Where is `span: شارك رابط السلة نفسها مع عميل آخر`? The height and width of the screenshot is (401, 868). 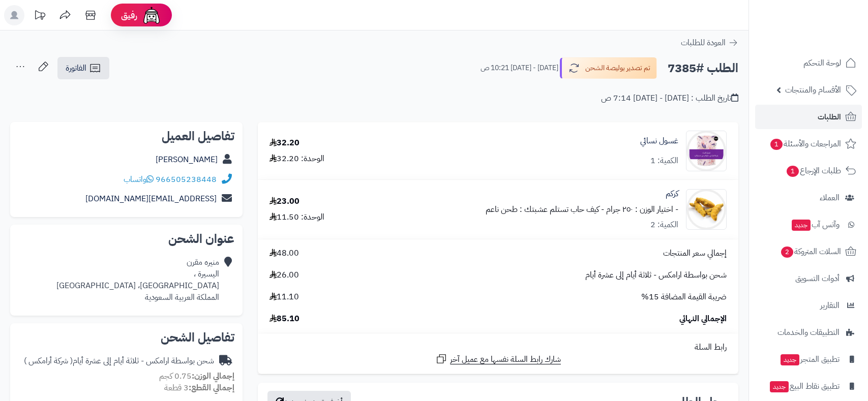
span: شارك رابط السلة نفسها مع عميل آخر is located at coordinates (505, 360).